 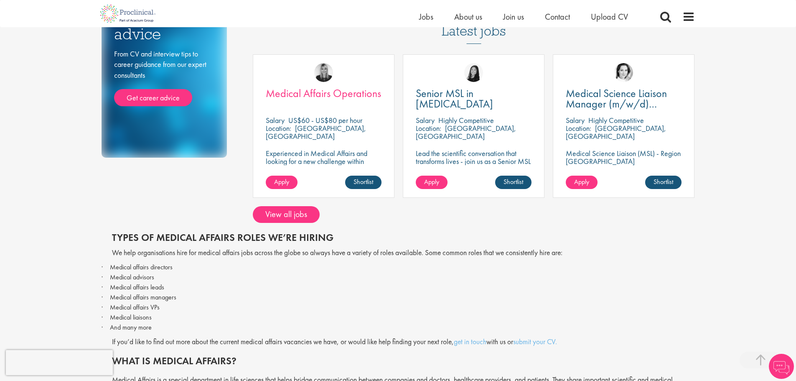 I want to click on span: Medical affairs directors, so click(x=141, y=267).